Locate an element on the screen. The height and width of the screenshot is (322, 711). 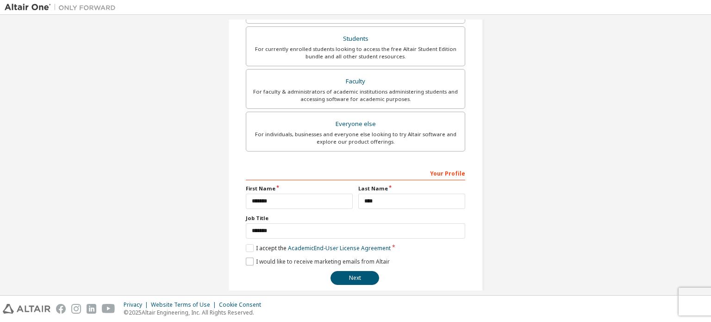
div: Everyone else is located at coordinates (355, 124).